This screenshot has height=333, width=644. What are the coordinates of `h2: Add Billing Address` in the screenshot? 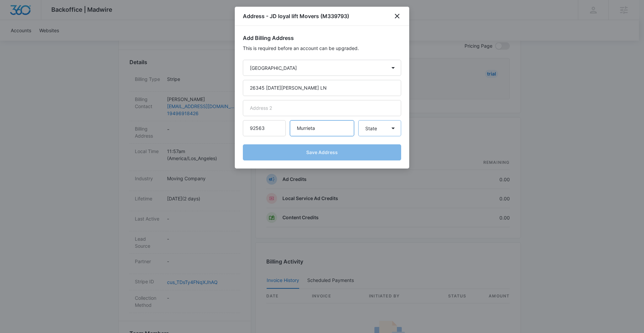 It's located at (322, 38).